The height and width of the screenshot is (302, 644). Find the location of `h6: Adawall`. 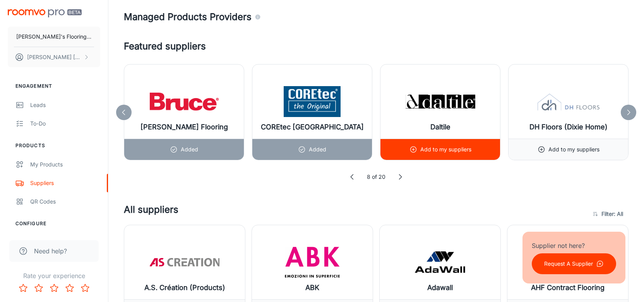

h6: Adawall is located at coordinates (440, 288).